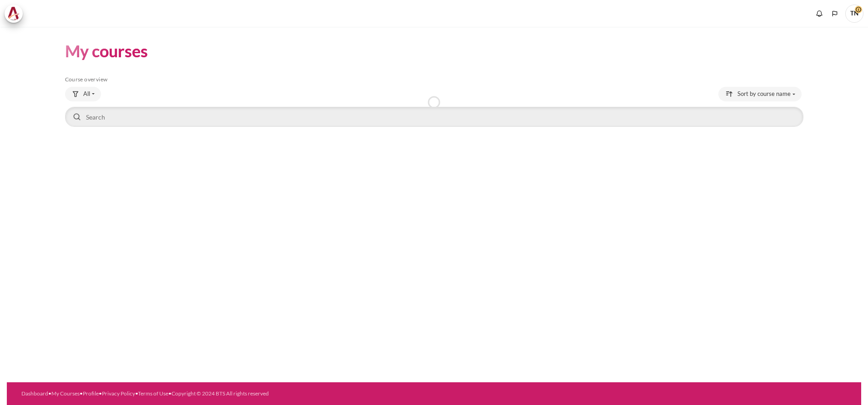 Image resolution: width=868 pixels, height=405 pixels. I want to click on button: Languages, so click(835, 14).